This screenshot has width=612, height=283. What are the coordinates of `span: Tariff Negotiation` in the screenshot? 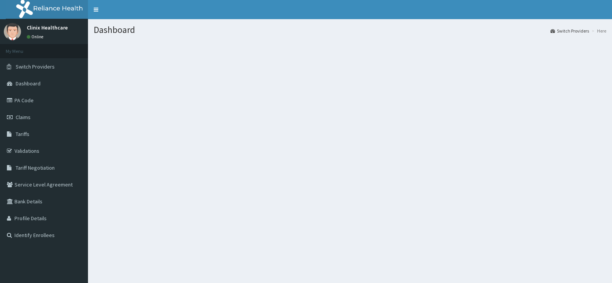 It's located at (35, 168).